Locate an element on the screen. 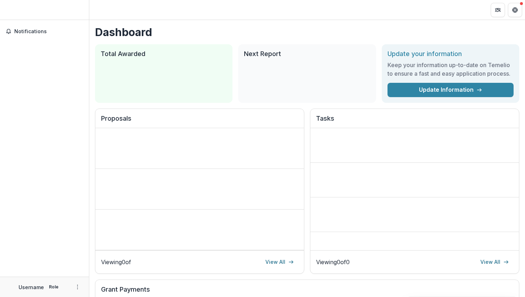 The height and width of the screenshot is (297, 525). h1: Dashboard is located at coordinates (307, 32).